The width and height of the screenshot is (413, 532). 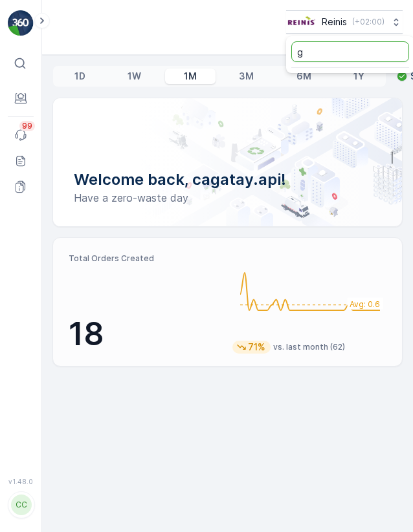 I want to click on p: Total Orders Created, so click(x=145, y=259).